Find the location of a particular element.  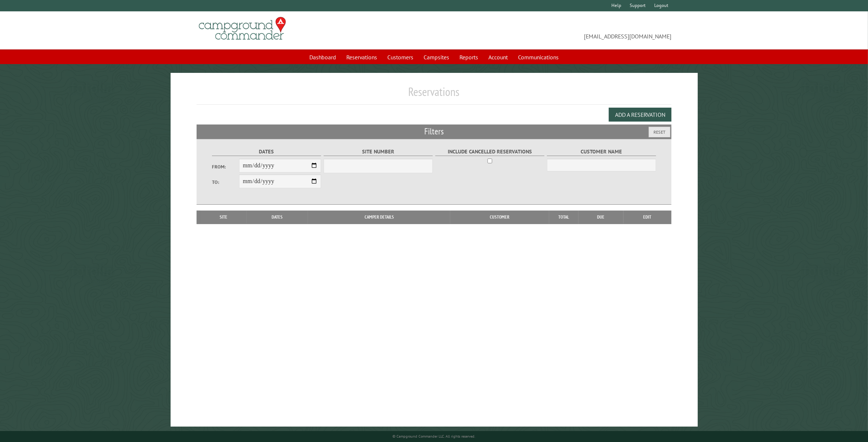

th: Site is located at coordinates (223, 217).